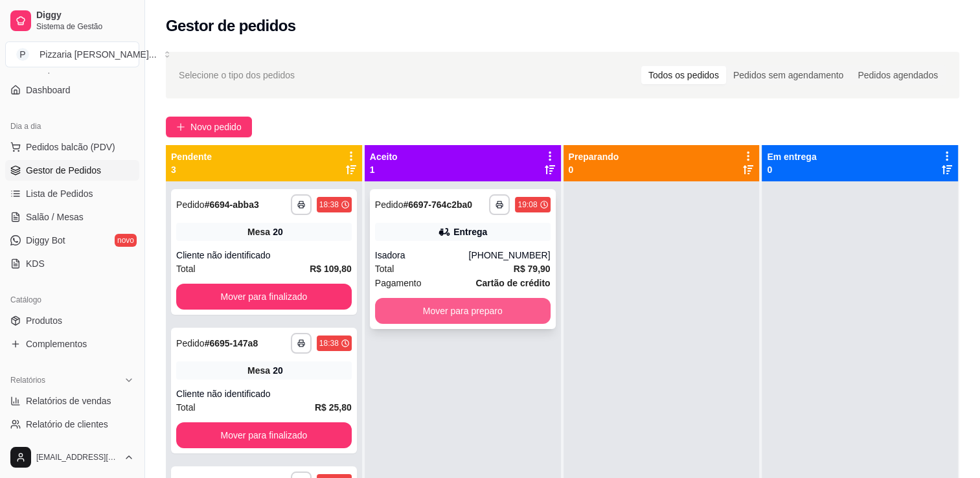 The image size is (980, 478). What do you see at coordinates (48, 90) in the screenshot?
I see `span: Dashboard` at bounding box center [48, 90].